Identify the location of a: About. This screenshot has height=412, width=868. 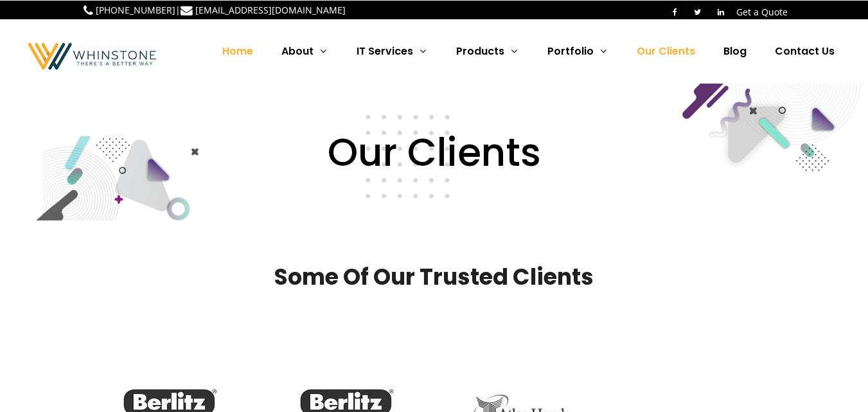
(305, 52).